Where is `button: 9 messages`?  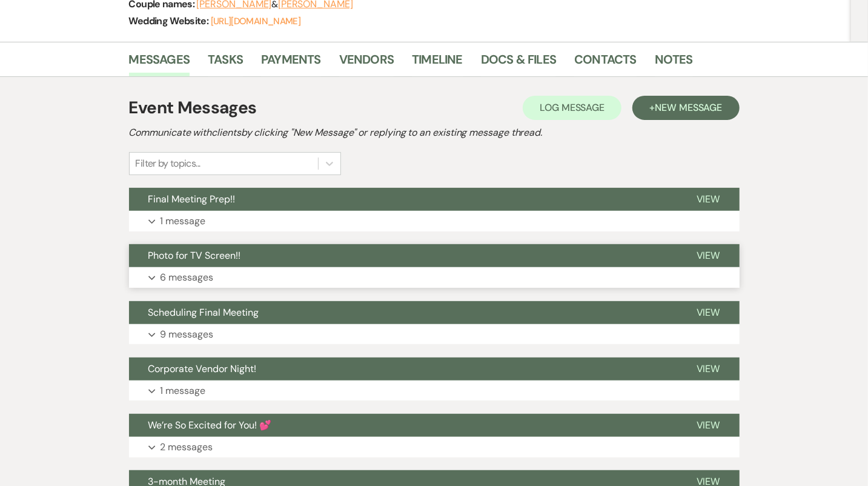
button: 9 messages is located at coordinates (434, 334).